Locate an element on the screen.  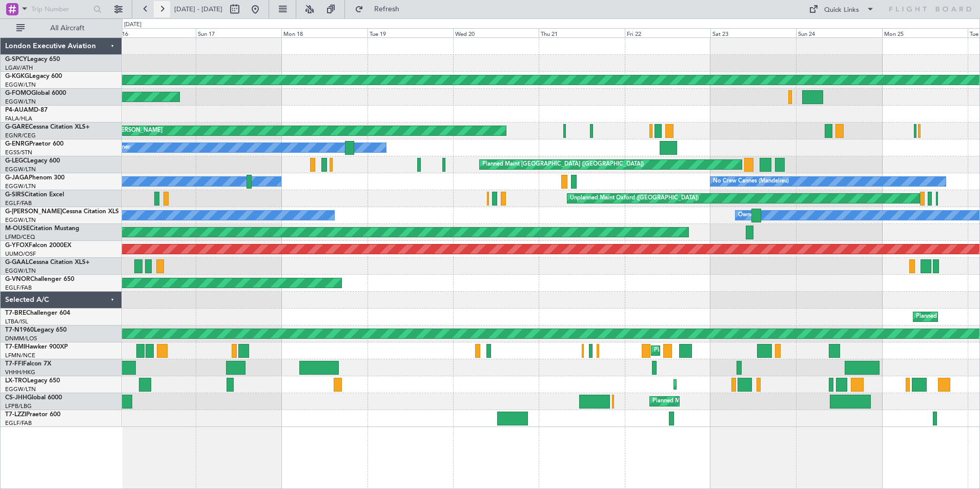
a: G-GAALCessna Citation XLS+ is located at coordinates (47, 262).